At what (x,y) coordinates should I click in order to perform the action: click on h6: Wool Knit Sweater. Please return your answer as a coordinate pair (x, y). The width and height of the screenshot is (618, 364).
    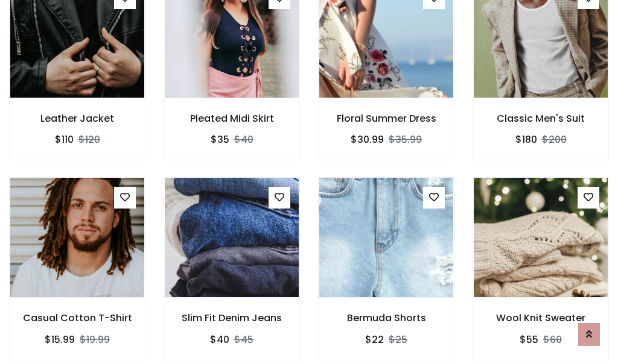
    Looking at the image, I should click on (541, 318).